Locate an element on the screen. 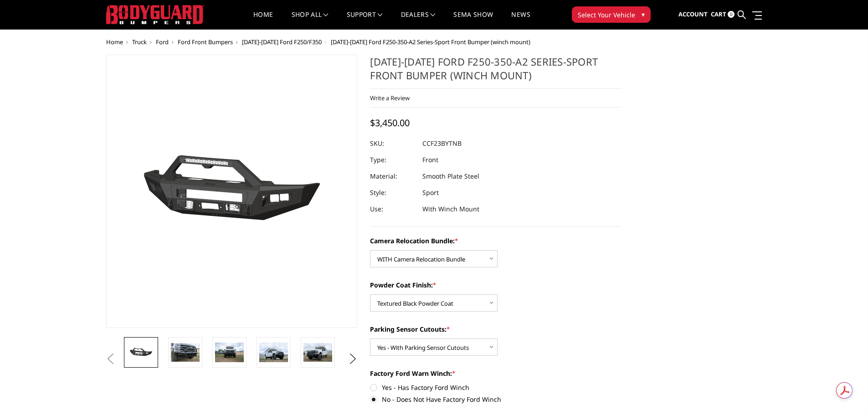 This screenshot has height=415, width=868. a: Write a Review is located at coordinates (390, 98).